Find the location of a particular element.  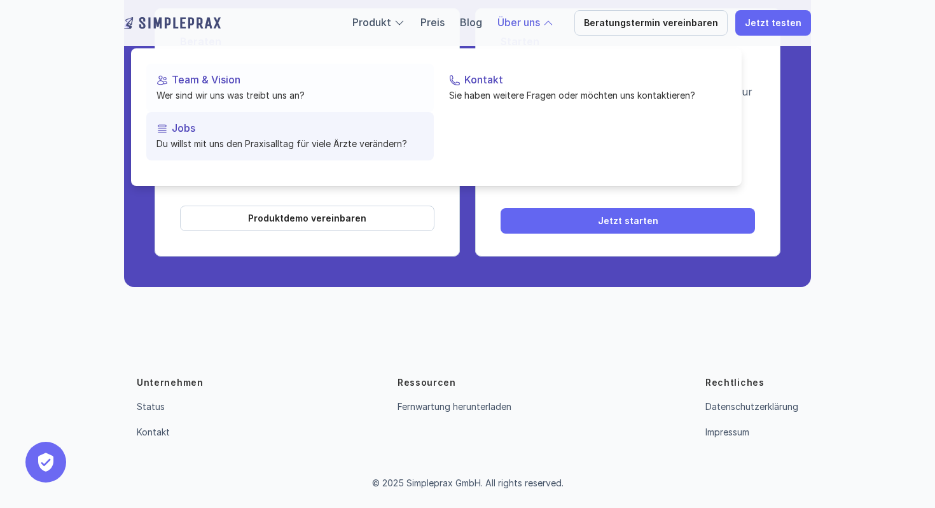

a: JobsDu willst mit uns den Praxisalltag für viele Ärzte verändern? is located at coordinates (290, 136).